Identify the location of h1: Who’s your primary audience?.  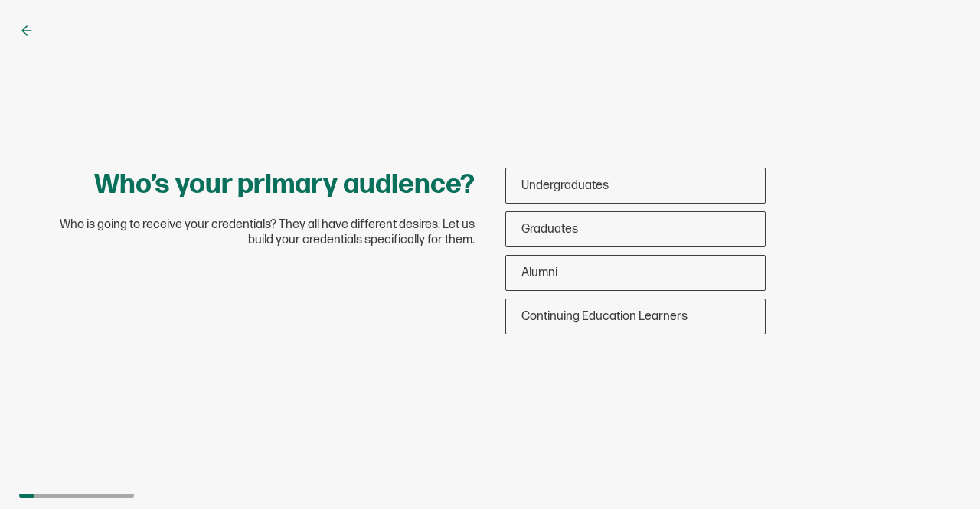
(284, 185).